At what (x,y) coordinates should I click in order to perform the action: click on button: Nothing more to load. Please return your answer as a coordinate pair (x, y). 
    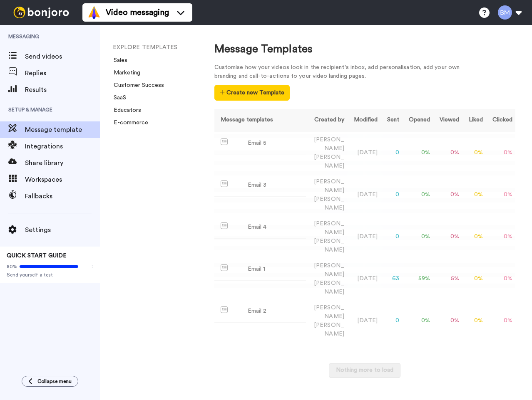
    Looking at the image, I should click on (364, 371).